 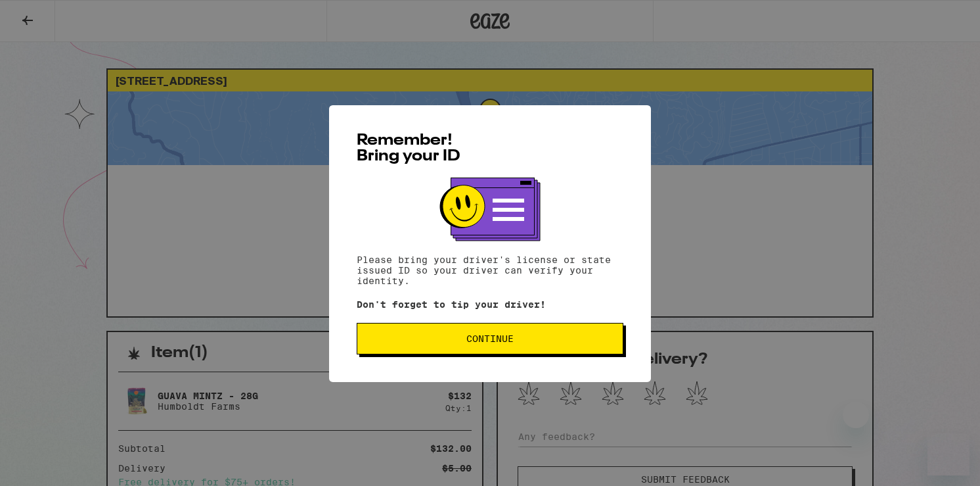 I want to click on span: Remember! Bring your ID, so click(x=409, y=148).